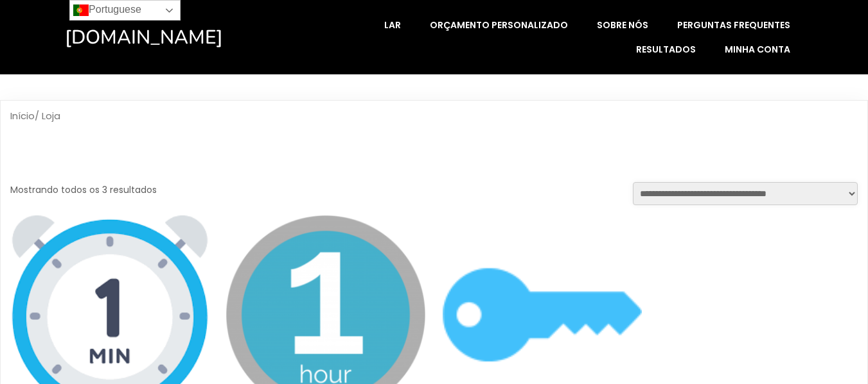 Image resolution: width=868 pixels, height=384 pixels. I want to click on img: pt, so click(81, 10).